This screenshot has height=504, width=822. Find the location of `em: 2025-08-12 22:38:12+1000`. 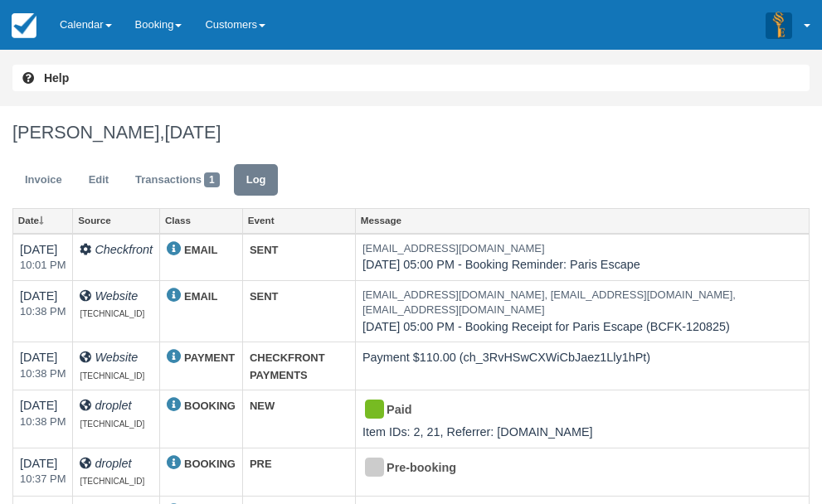

em: 2025-08-12 22:38:12+1000 is located at coordinates (42, 422).